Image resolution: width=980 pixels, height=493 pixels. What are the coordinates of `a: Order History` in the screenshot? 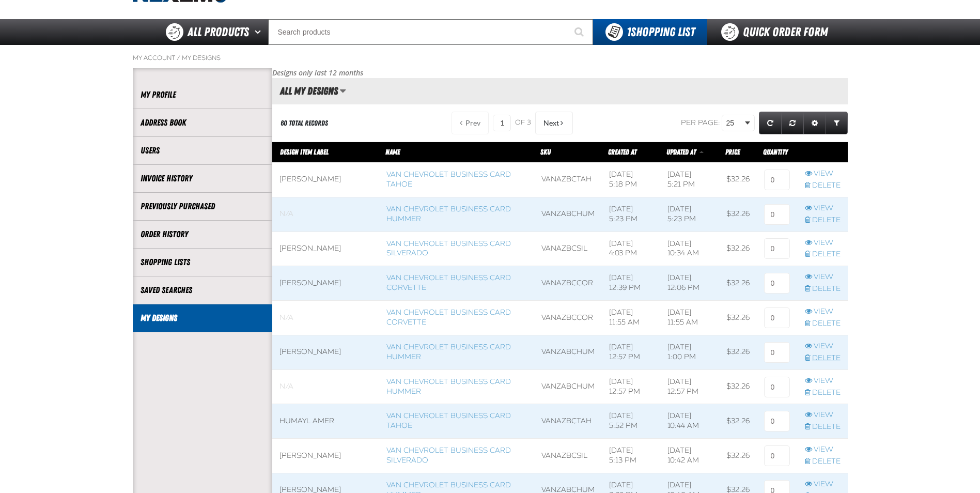 It's located at (202, 234).